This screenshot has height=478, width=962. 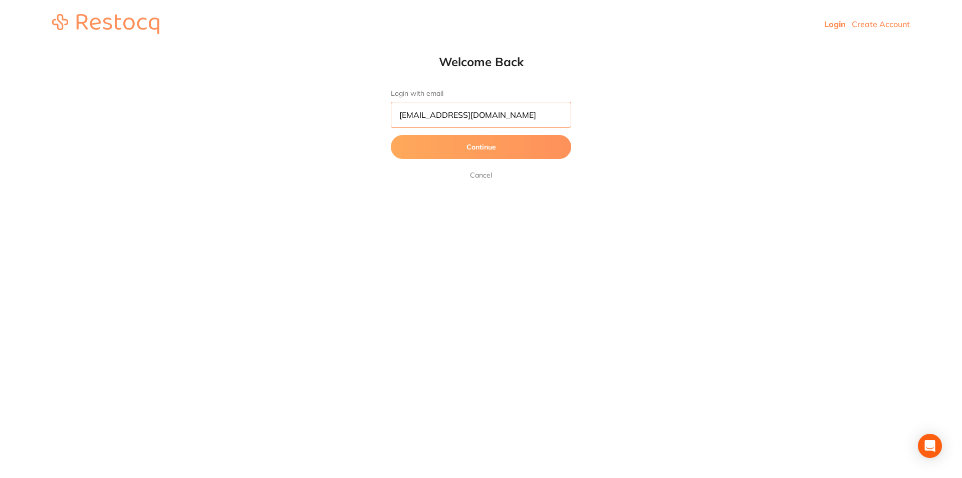 I want to click on h1: Welcome Back, so click(x=481, y=62).